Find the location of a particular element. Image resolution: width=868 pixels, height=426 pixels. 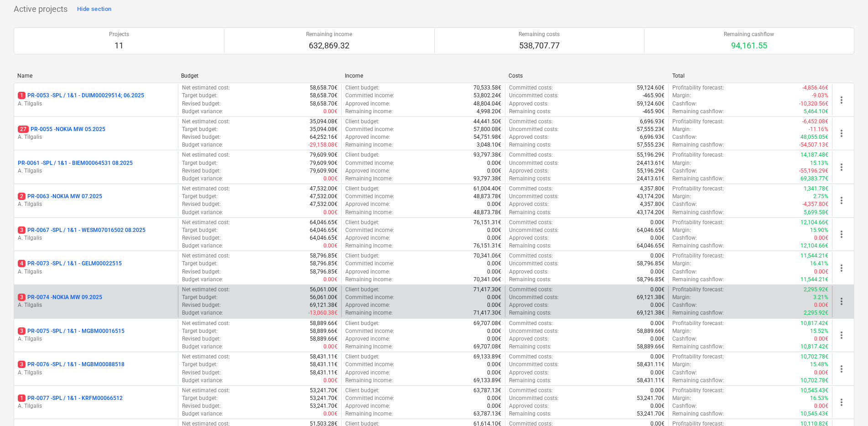

p: 2,295.92€ is located at coordinates (816, 312).